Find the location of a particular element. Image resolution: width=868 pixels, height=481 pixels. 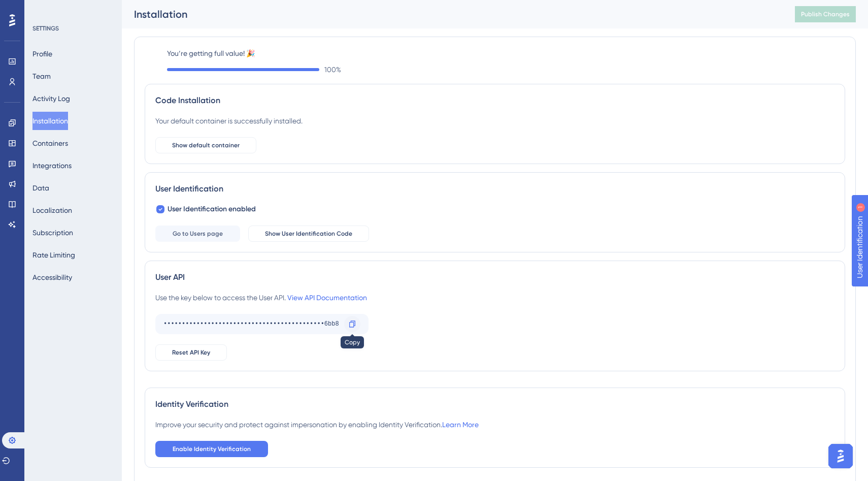

span: Reset API Key is located at coordinates (191, 352).